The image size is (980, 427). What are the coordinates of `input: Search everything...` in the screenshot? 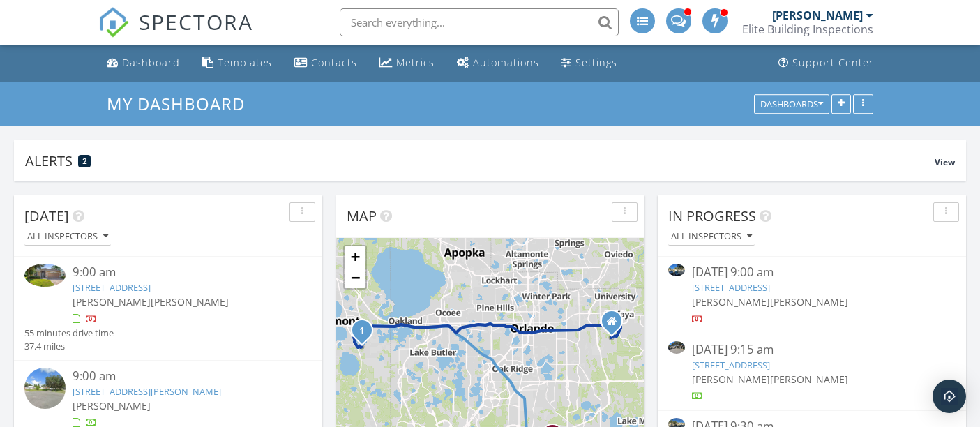 It's located at (479, 22).